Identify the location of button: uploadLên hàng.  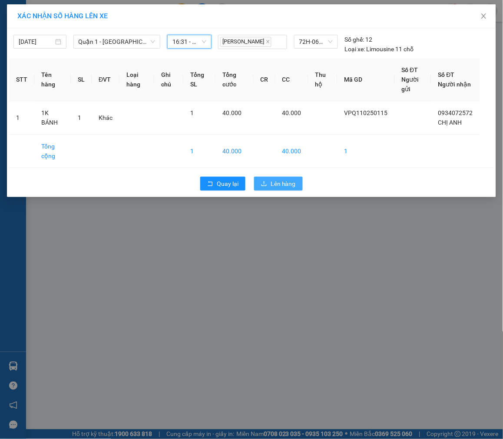
(278, 184).